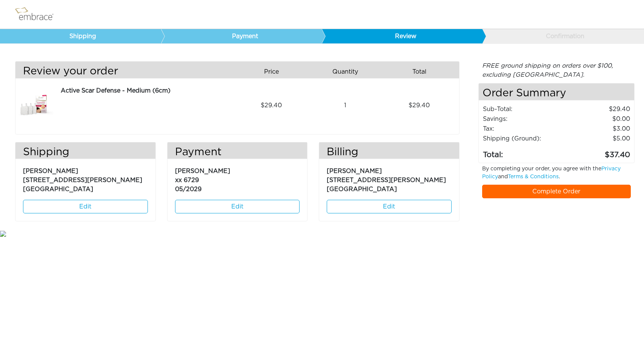  I want to click on h4: Order Summary, so click(556, 92).